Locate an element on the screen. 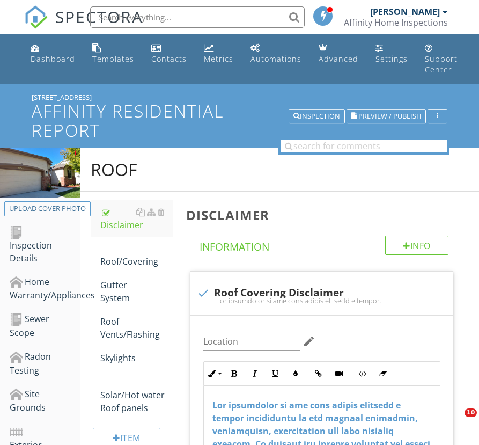  input: Search everything... is located at coordinates (198, 17).